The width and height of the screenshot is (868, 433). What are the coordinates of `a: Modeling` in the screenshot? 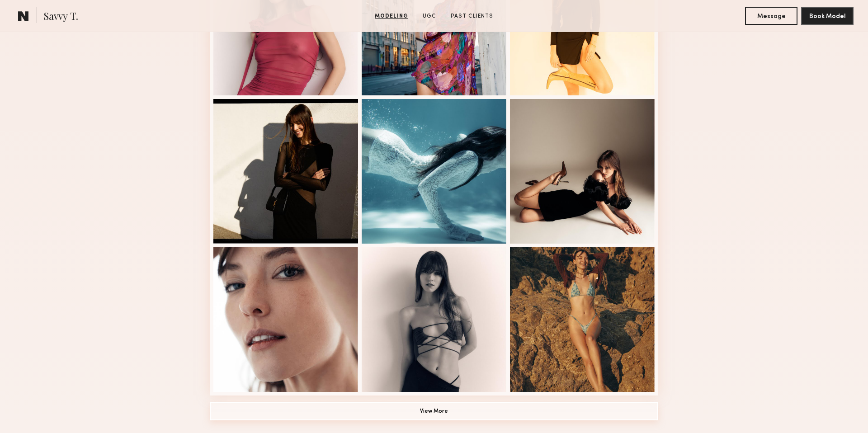 It's located at (392, 16).